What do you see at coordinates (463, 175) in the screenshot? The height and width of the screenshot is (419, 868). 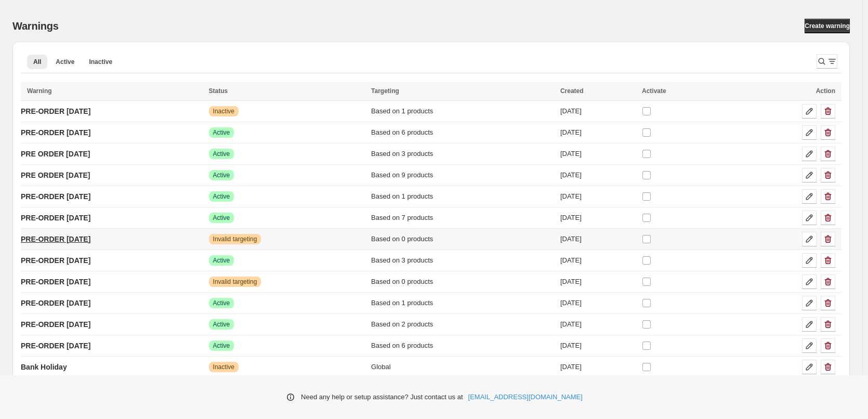 I see `div: Based on 9 products` at bounding box center [463, 175].